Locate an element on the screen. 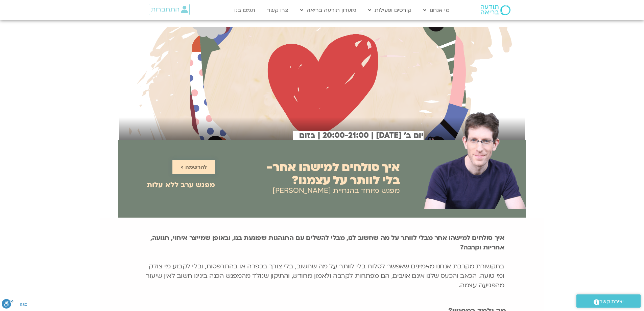  h2: איך סולחים למישהו אחר- בלי לוותר על עצמנו? is located at coordinates (333, 174).